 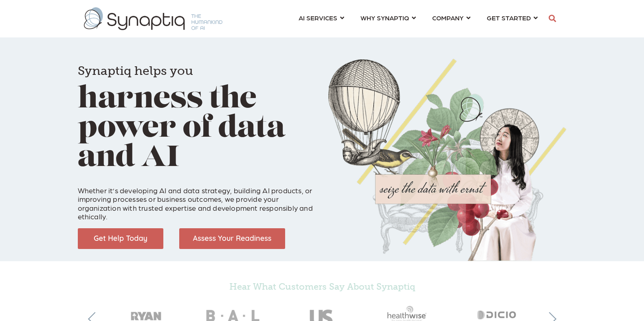 What do you see at coordinates (153, 19) in the screenshot?
I see `a: synaptiq logo-1` at bounding box center [153, 19].